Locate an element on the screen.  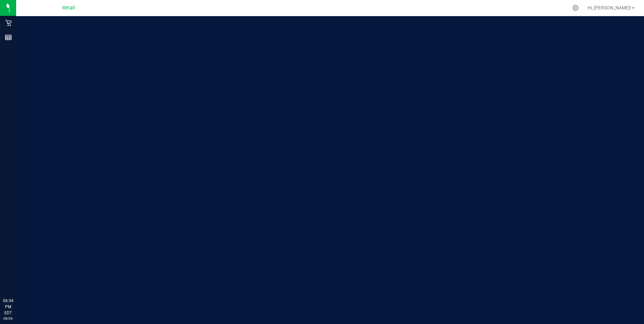
p: 06:54 PM EDT is located at coordinates (8, 307).